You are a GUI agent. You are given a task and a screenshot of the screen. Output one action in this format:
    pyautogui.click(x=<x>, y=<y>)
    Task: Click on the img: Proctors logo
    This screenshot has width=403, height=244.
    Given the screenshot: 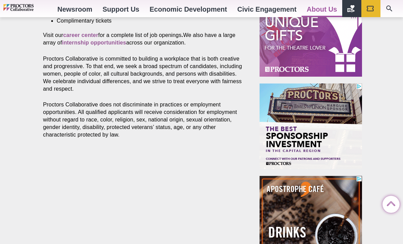 What is the action you would take?
    pyautogui.click(x=28, y=7)
    